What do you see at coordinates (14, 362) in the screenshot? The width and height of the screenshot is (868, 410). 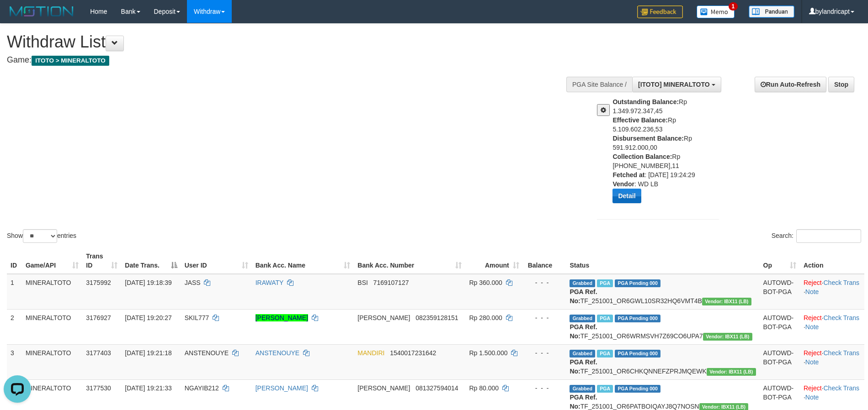 I see `td: 3` at bounding box center [14, 362].